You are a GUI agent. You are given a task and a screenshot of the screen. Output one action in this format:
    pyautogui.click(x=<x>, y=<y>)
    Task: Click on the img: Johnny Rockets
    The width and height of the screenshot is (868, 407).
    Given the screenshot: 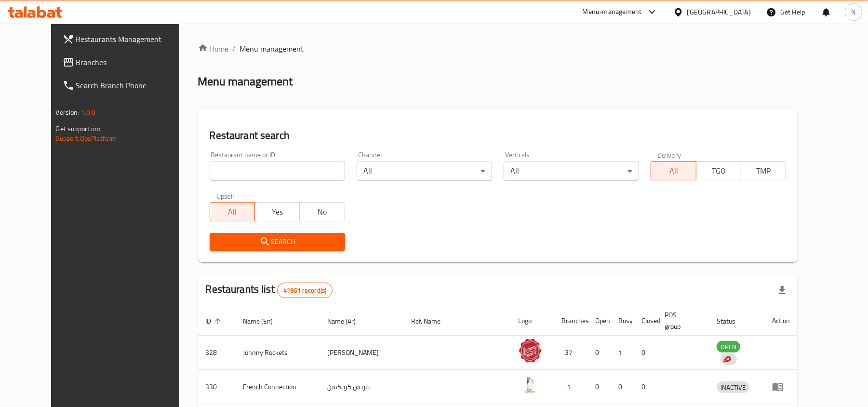 What is the action you would take?
    pyautogui.click(x=530, y=351)
    